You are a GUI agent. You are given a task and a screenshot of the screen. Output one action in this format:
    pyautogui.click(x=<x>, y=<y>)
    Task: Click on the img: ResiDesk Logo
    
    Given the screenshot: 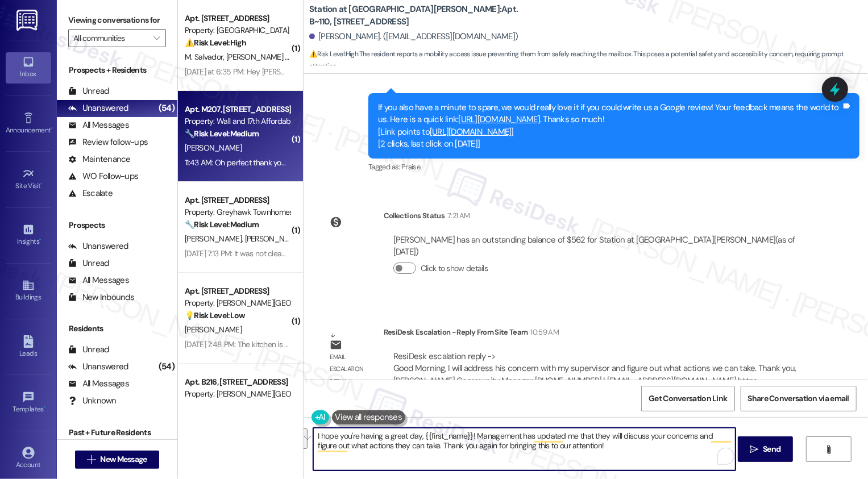 What is the action you would take?
    pyautogui.click(x=28, y=20)
    